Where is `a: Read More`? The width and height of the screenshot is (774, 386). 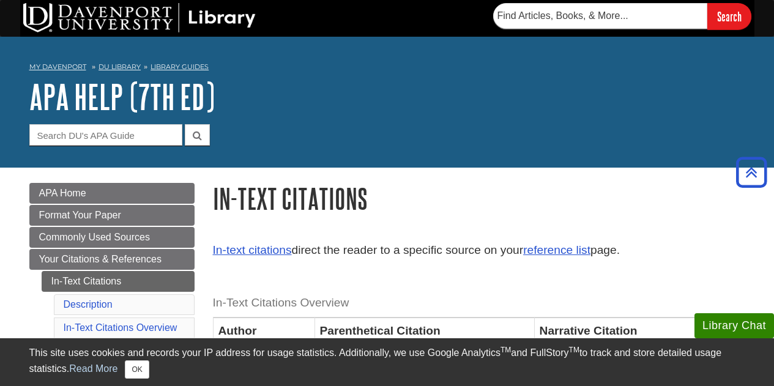
a: Read More is located at coordinates (93, 368).